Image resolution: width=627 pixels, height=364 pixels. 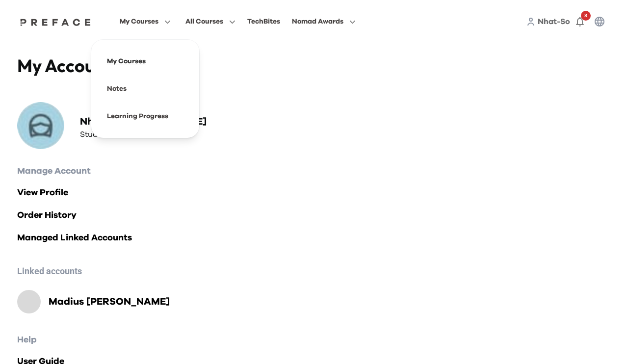 I want to click on button: My Courses, so click(x=145, y=21).